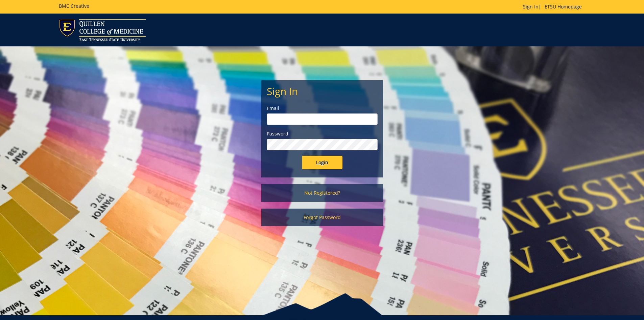  What do you see at coordinates (563, 7) in the screenshot?
I see `a: ETSU Homepage` at bounding box center [563, 7].